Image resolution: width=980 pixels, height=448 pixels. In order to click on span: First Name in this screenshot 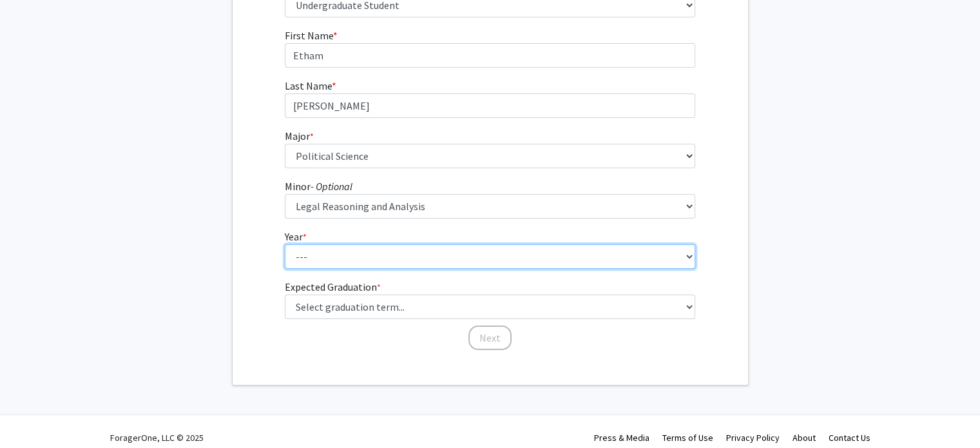, I will do `click(309, 35)`.